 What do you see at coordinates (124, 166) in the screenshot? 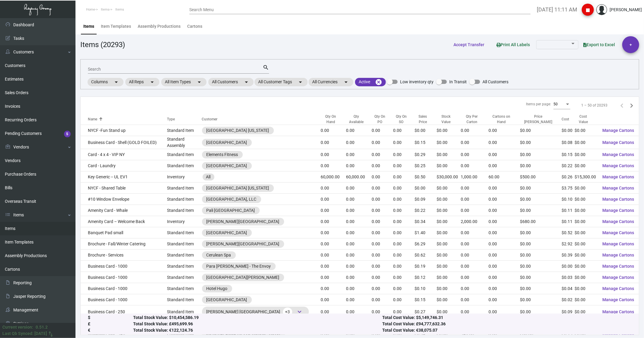
I see `td: Card - Laundry` at bounding box center [124, 166].